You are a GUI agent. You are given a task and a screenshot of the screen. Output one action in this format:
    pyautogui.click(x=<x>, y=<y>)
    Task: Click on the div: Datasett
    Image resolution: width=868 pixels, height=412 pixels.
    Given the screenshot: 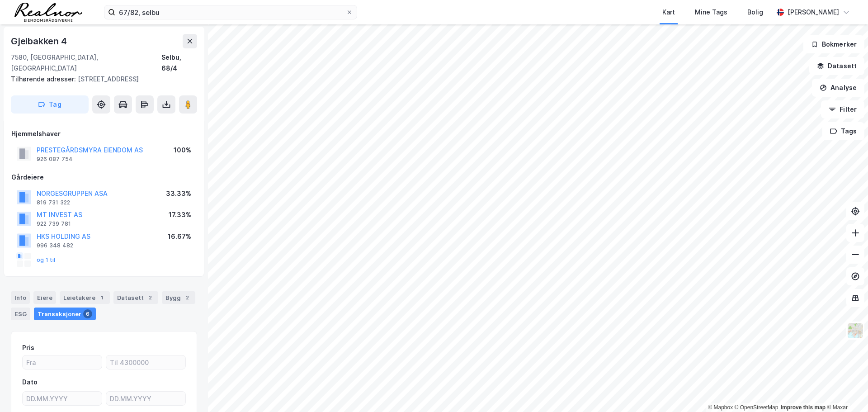 What is the action you would take?
    pyautogui.click(x=136, y=297)
    